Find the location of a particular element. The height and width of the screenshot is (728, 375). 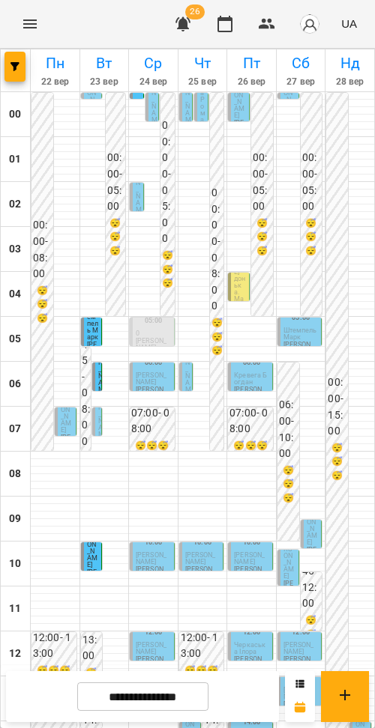

h6: 24 вер is located at coordinates (153, 82).